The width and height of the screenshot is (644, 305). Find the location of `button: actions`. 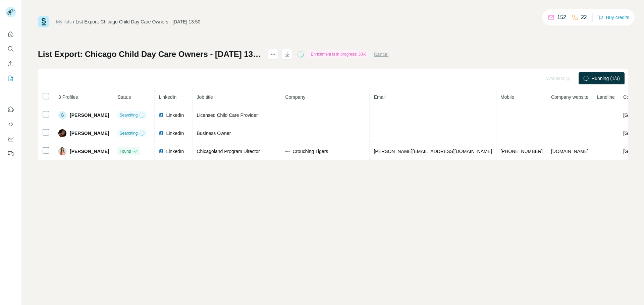

button: actions is located at coordinates (273, 54).